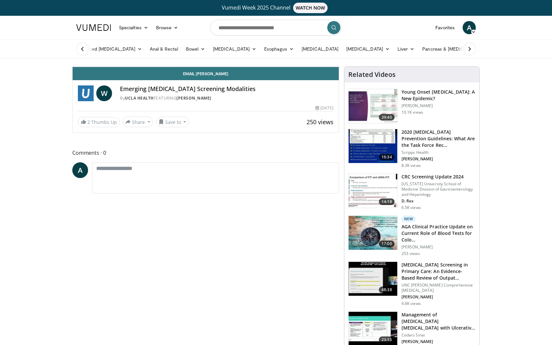 The height and width of the screenshot is (345, 552). What do you see at coordinates (387, 290) in the screenshot?
I see `span: 48:38` at bounding box center [387, 290].